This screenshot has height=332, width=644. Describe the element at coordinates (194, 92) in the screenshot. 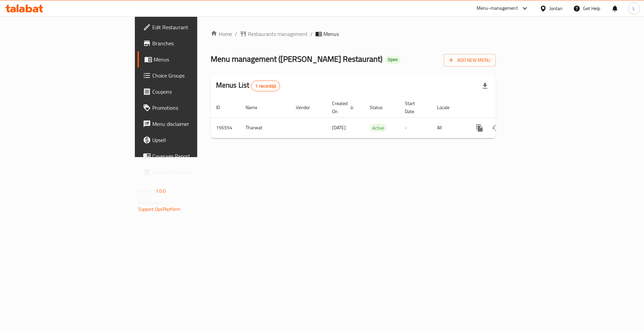

I see `span: Coupons` at that location.